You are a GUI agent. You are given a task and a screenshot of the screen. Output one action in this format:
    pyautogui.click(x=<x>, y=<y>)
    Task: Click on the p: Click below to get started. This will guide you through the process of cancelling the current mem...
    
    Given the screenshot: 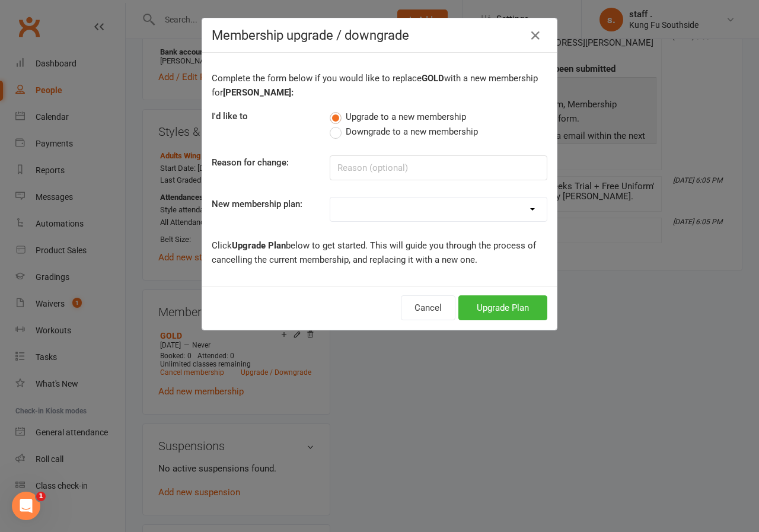 What is the action you would take?
    pyautogui.click(x=379, y=252)
    